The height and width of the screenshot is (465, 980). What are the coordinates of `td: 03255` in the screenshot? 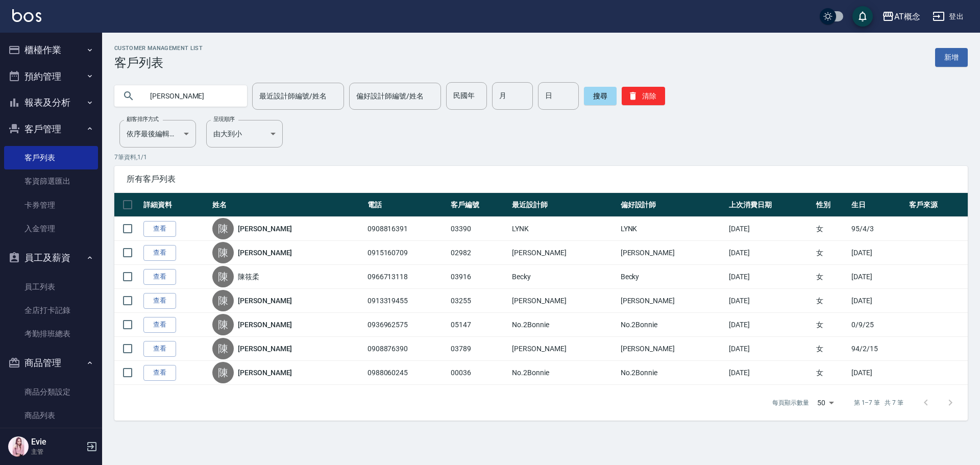 It's located at (478, 301).